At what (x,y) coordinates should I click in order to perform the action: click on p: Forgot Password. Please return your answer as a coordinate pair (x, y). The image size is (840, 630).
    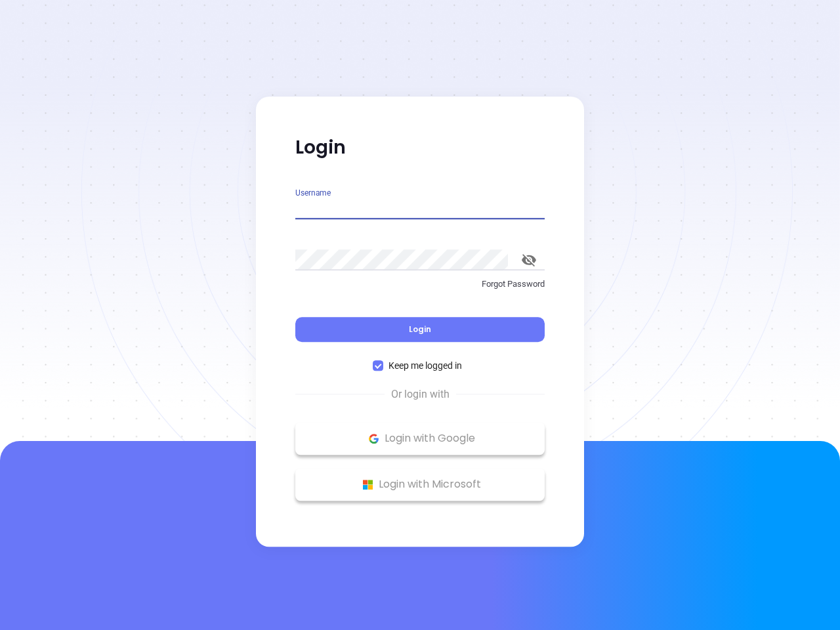
    Looking at the image, I should click on (420, 284).